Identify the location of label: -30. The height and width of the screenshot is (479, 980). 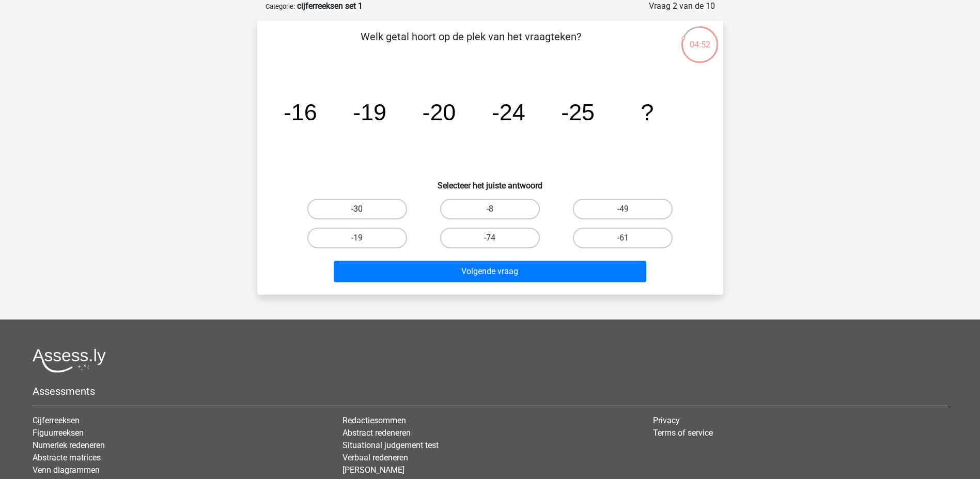
(357, 209).